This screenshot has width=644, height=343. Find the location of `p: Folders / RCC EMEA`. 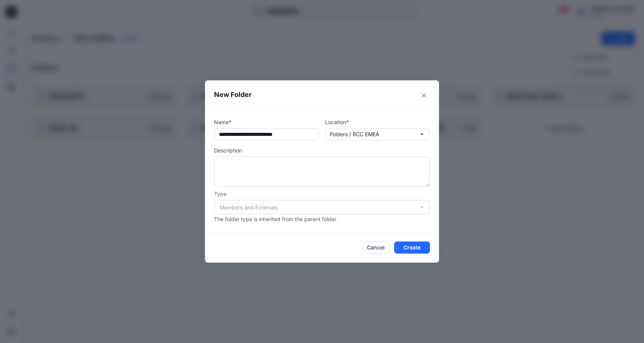

p: Folders / RCC EMEA is located at coordinates (354, 134).